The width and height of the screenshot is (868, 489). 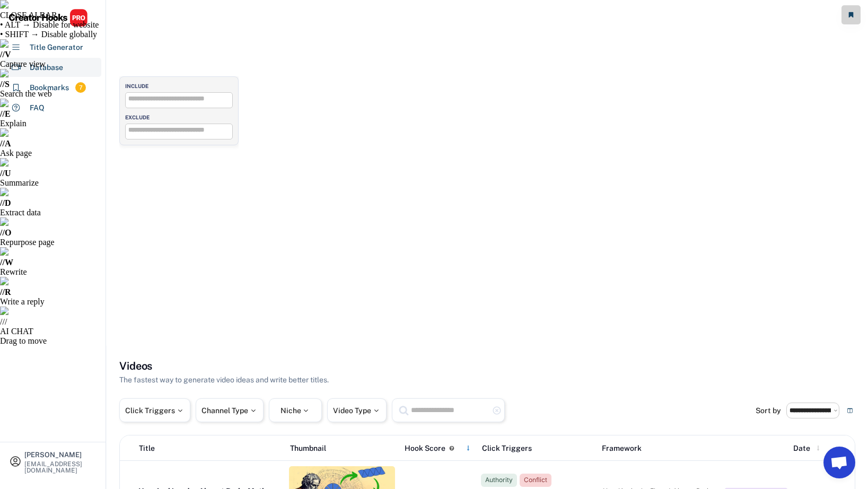 I want to click on div: Authority, so click(x=499, y=480).